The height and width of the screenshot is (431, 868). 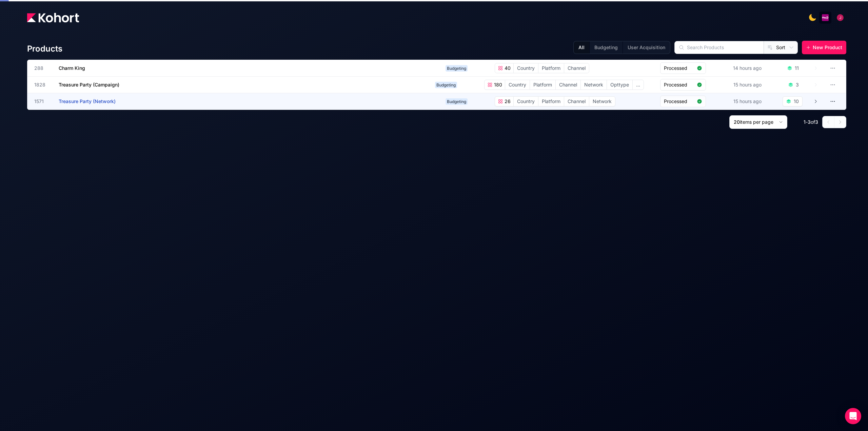 I want to click on span: Treasure Party (Campaign), so click(x=89, y=85).